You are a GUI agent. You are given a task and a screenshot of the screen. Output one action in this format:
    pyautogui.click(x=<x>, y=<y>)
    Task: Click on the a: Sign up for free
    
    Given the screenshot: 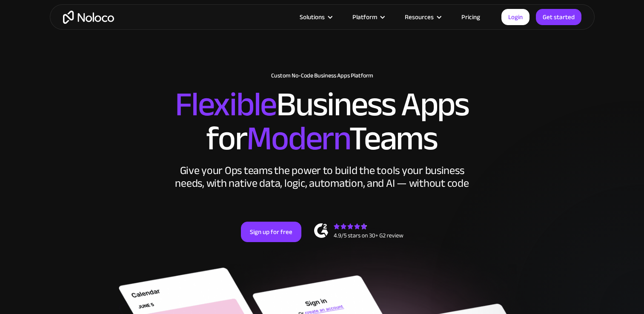 What is the action you would take?
    pyautogui.click(x=271, y=231)
    